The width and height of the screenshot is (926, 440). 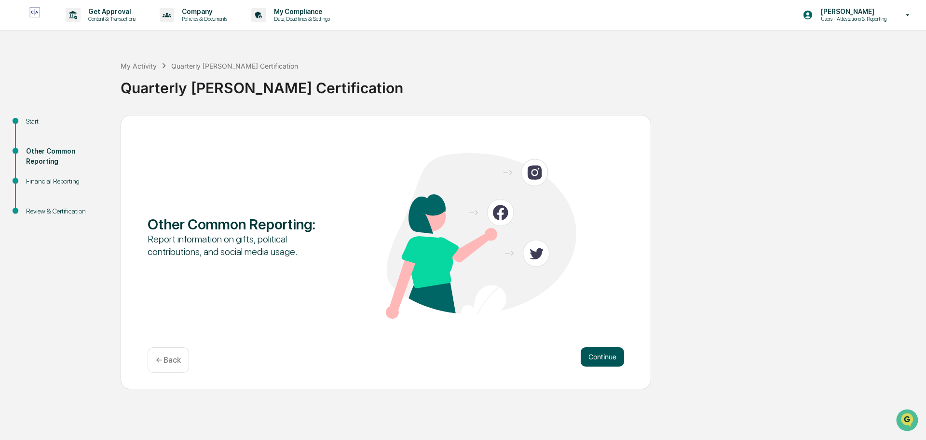 I want to click on p: ← Back, so click(x=168, y=359).